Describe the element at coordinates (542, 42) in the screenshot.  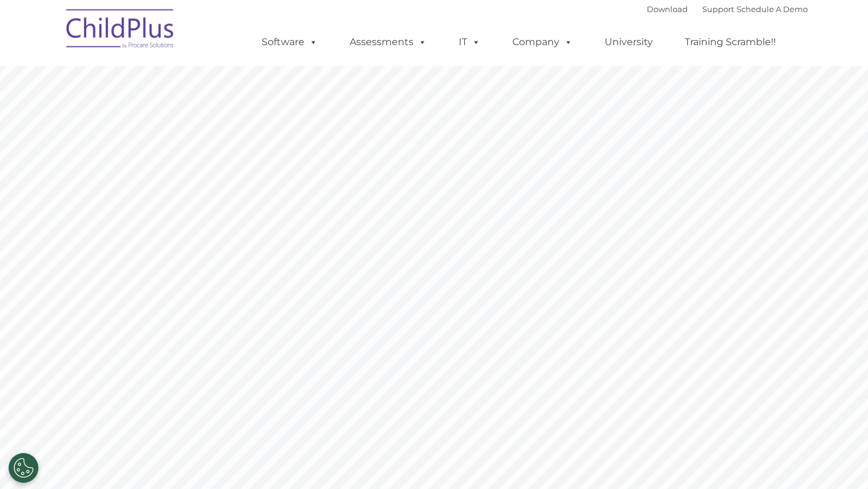
I see `a: Company` at that location.